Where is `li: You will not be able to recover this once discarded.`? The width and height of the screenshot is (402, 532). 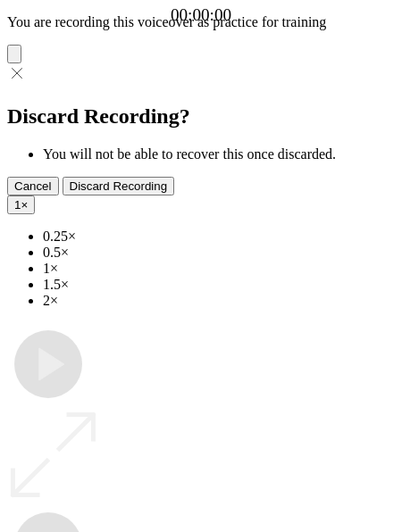
li: You will not be able to recover this once discarded. is located at coordinates (219, 154).